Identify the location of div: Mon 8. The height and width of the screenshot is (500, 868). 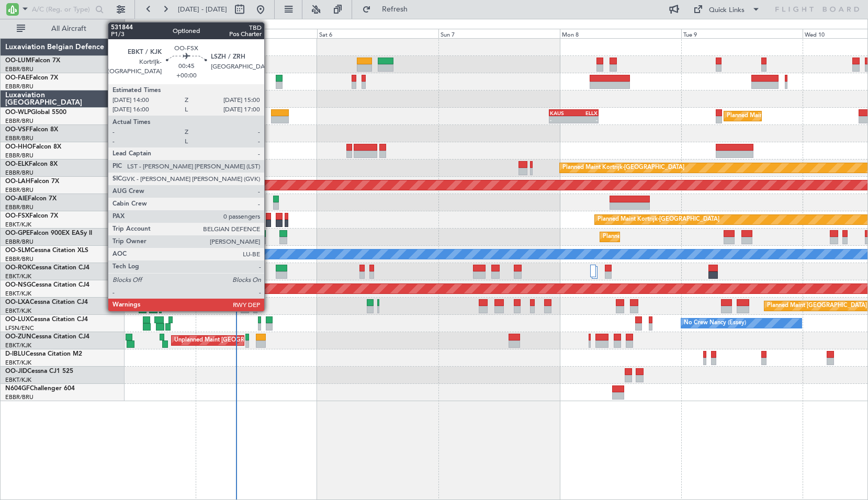
(620, 34).